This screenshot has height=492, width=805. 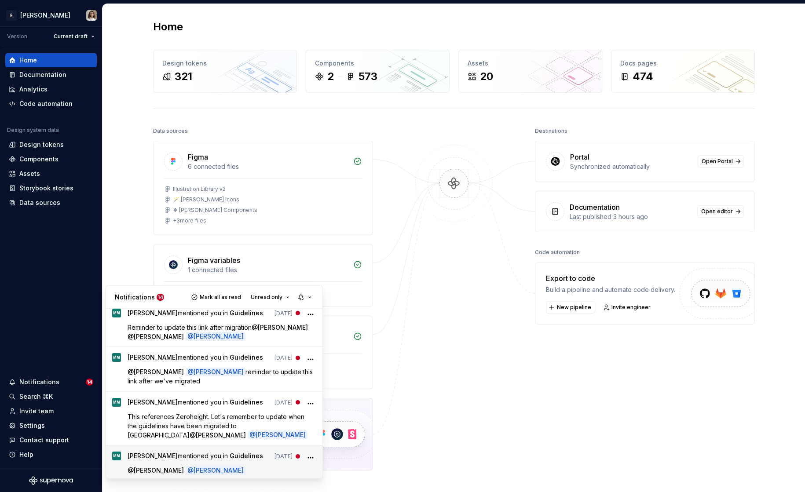 What do you see at coordinates (283, 314) in the screenshot?
I see `time: 9/9/2025, 6:24 PM` at bounding box center [283, 314].